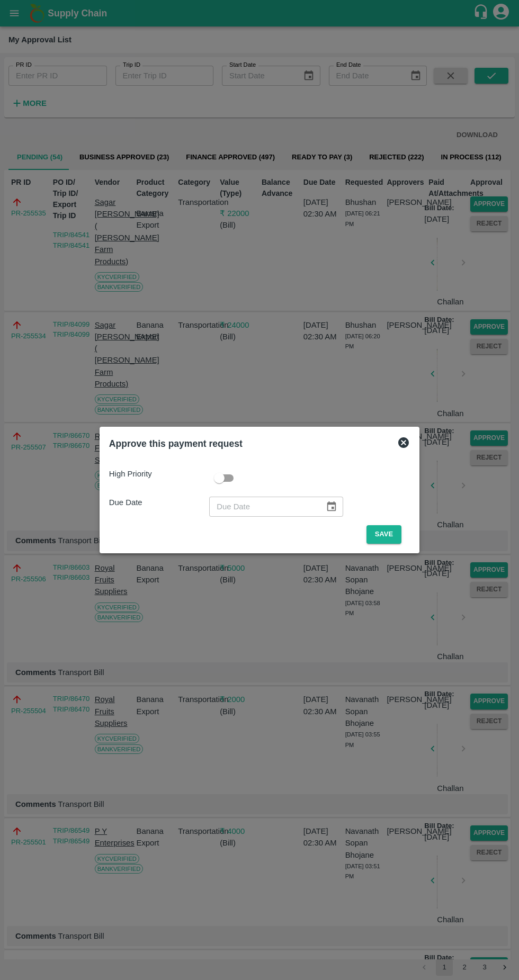 This screenshot has width=519, height=980. I want to click on p: High Priority, so click(159, 474).